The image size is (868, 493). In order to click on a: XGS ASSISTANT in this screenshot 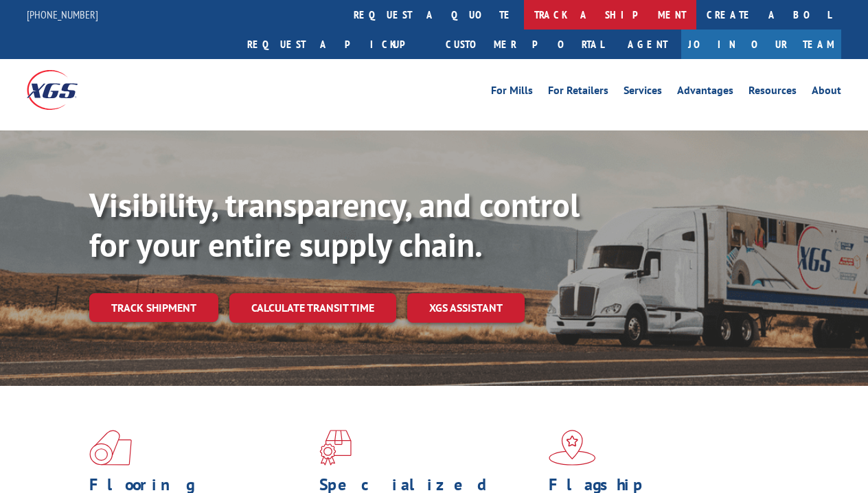, I will do `click(465, 308)`.